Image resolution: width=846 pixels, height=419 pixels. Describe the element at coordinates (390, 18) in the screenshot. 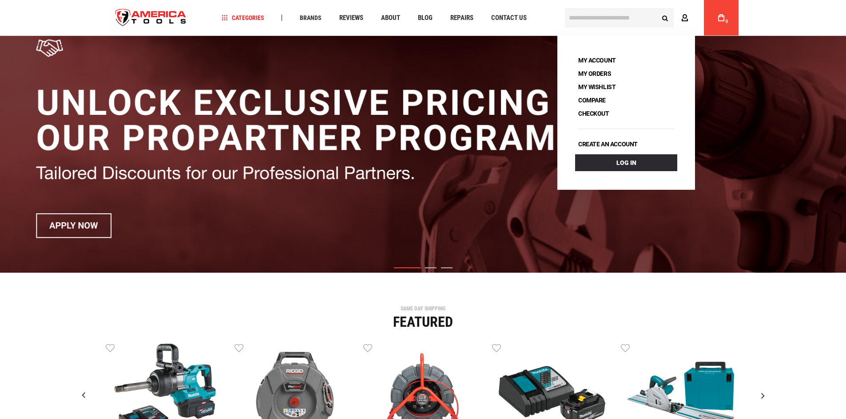

I see `span: About` at that location.